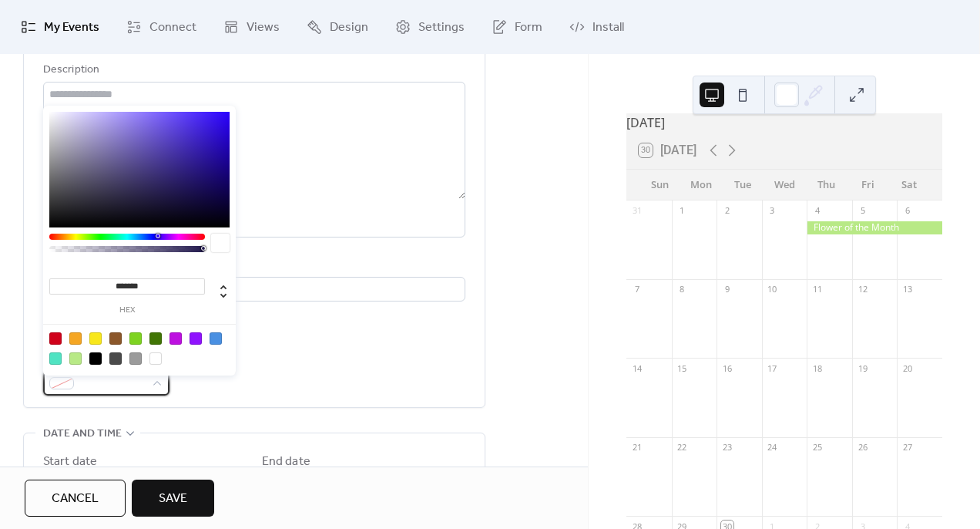  What do you see at coordinates (263, 28) in the screenshot?
I see `span: Views` at bounding box center [263, 28].